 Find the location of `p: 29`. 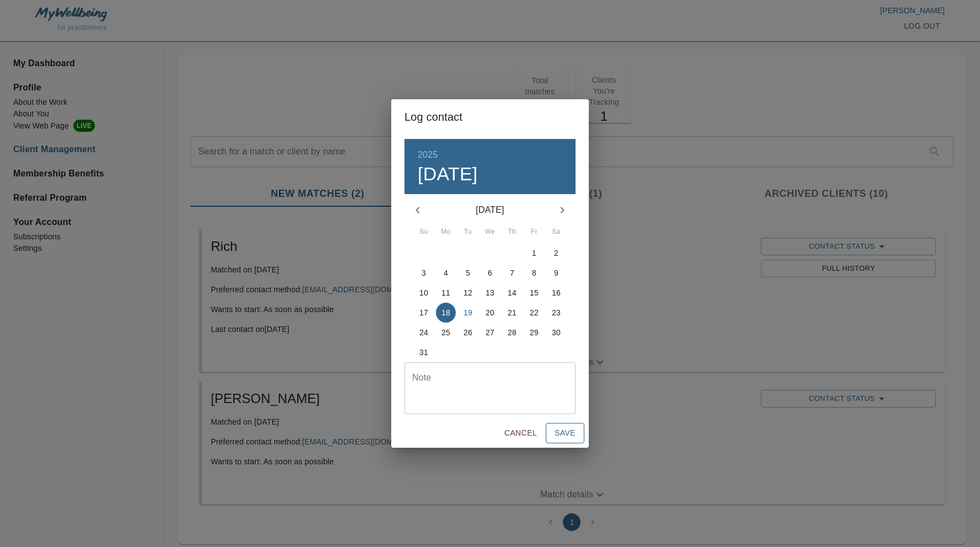

p: 29 is located at coordinates (535, 333).